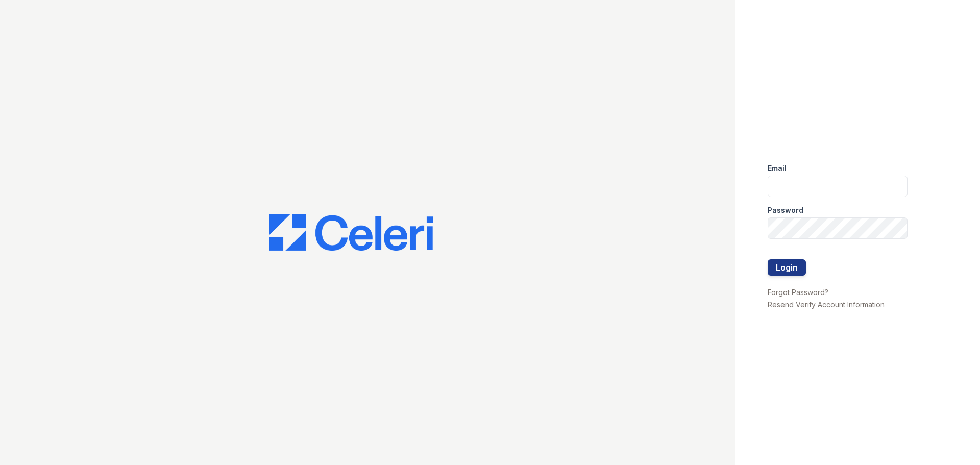 The image size is (980, 465). I want to click on img: CE_Logo_Blue-a8612792a0a2168367f1c8372b55b34899dd931a85d93a1a3d3e32e68fde9ad4.png, so click(351, 232).